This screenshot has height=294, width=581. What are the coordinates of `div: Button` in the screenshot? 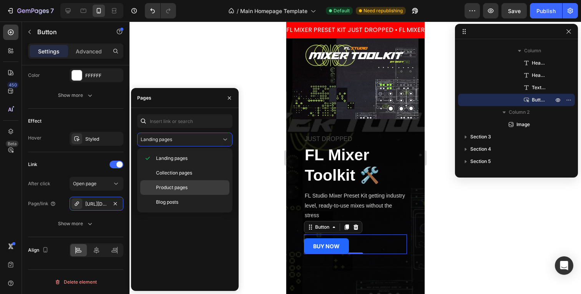 It's located at (36, 206).